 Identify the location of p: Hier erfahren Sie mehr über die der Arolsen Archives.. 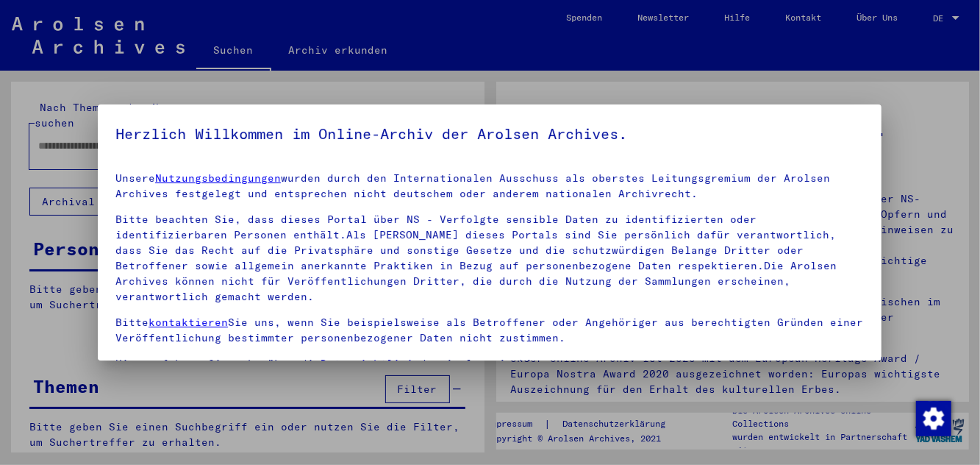
(489, 364).